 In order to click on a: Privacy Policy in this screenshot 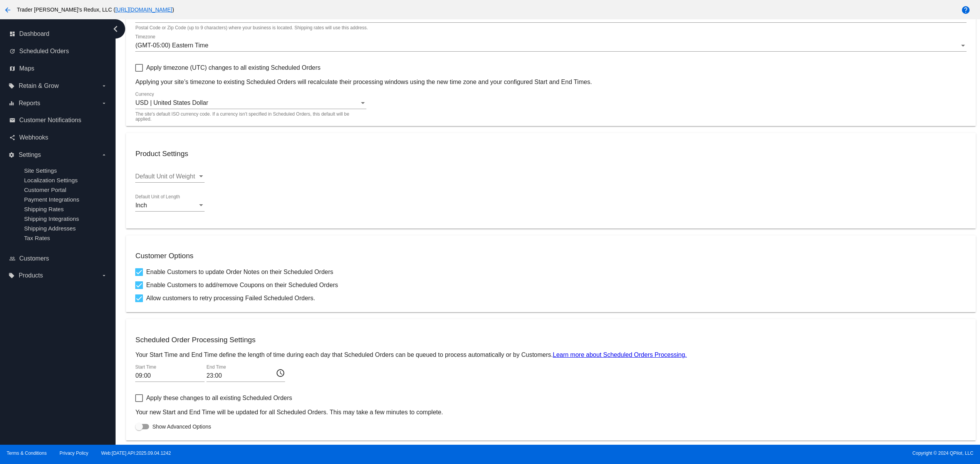, I will do `click(74, 453)`.